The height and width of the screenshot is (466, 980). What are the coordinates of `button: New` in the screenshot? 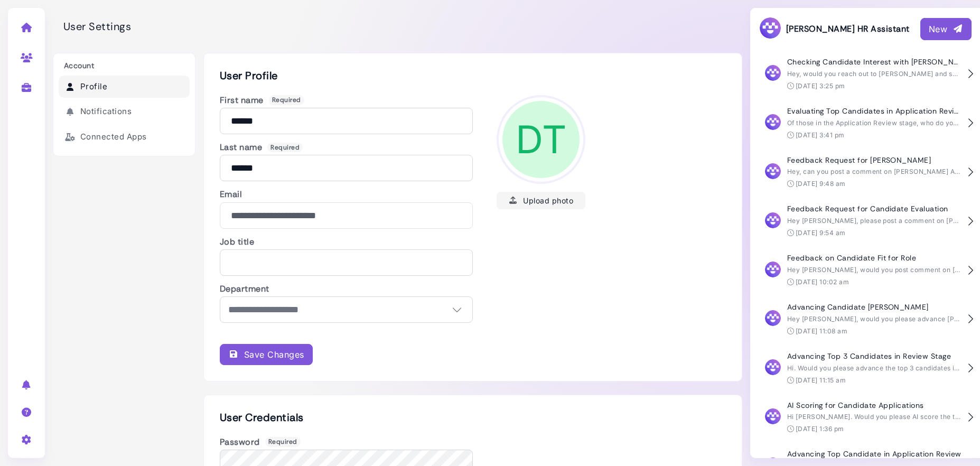 It's located at (946, 29).